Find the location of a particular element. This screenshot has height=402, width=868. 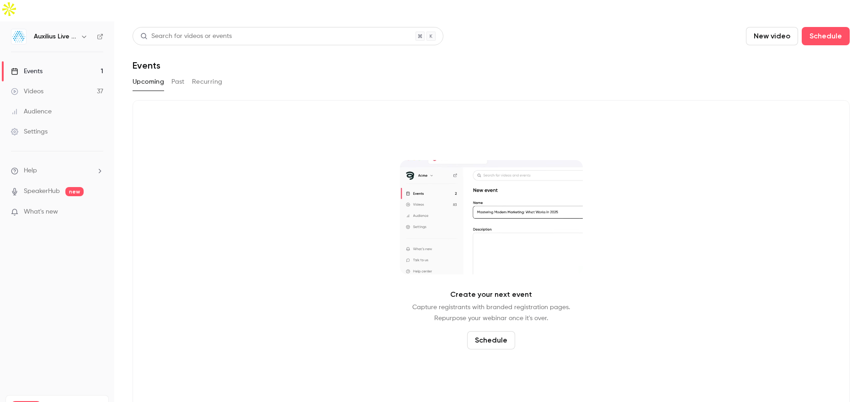

div: Settings is located at coordinates (29, 132).